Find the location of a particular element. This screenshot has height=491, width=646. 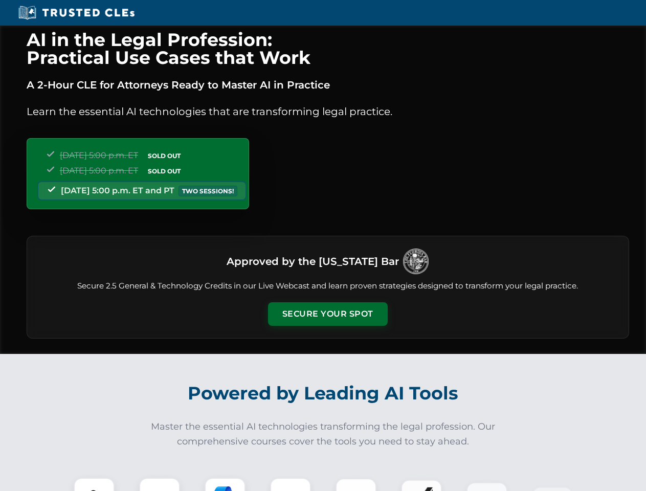

button: Secure Your Spot is located at coordinates (328, 314).